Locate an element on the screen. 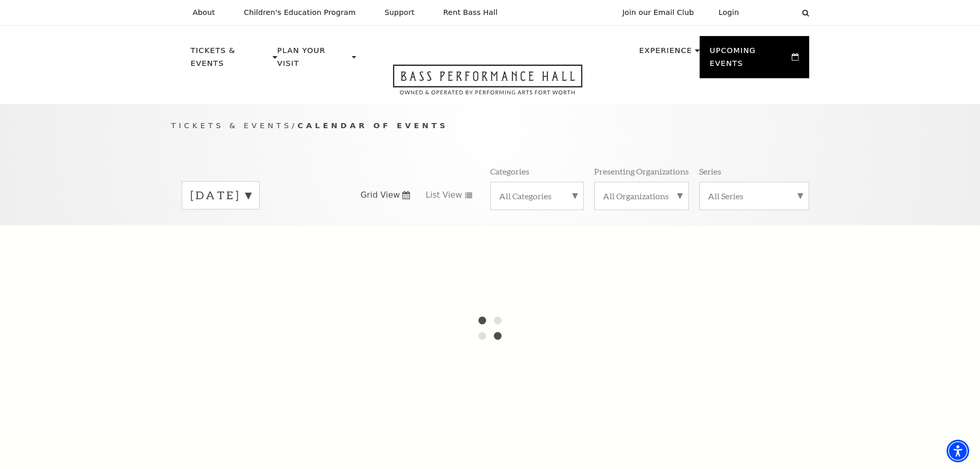  p: Children's Education Program is located at coordinates (300, 12).